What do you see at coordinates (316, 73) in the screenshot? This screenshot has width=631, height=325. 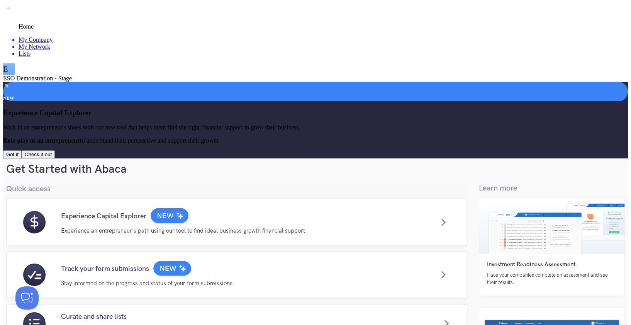 I see `div: EESO Demonstration - Stage` at bounding box center [316, 73].